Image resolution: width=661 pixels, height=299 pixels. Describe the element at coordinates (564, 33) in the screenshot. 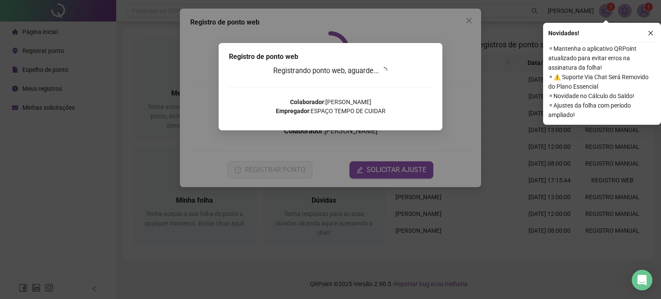

I see `span: Novidades !` at that location.